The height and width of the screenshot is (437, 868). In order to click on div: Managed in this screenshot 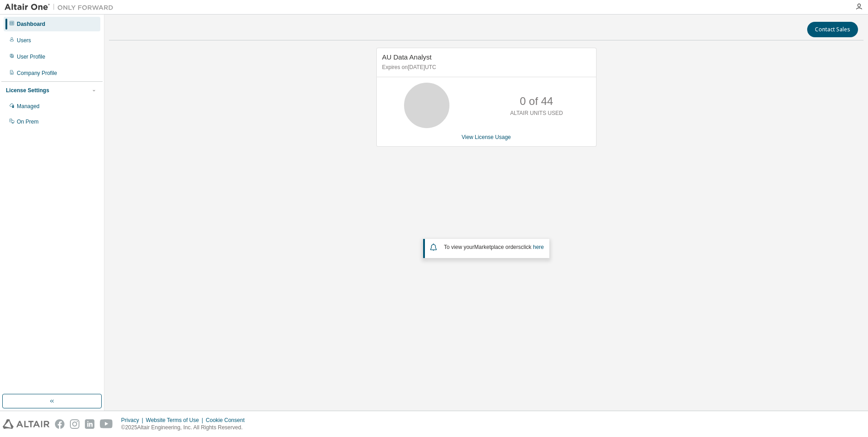, I will do `click(28, 106)`.